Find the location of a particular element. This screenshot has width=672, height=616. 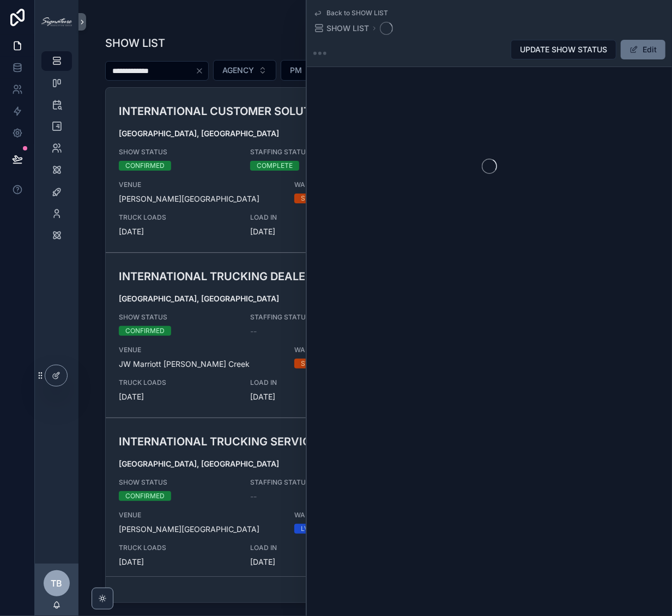

span: TB is located at coordinates (57, 584).